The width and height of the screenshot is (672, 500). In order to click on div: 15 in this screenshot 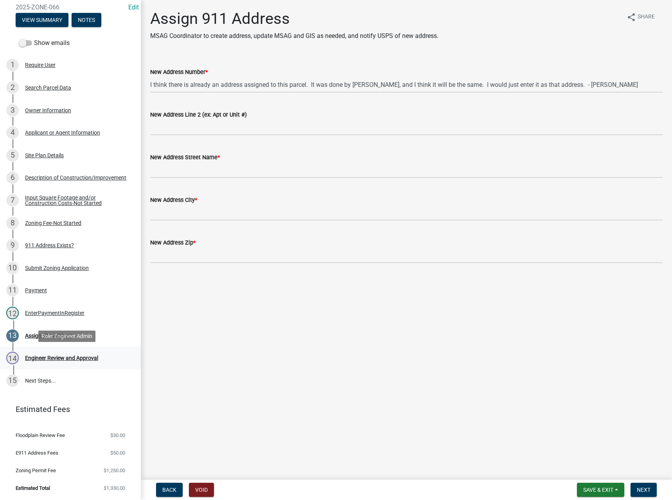, I will do `click(13, 380)`.